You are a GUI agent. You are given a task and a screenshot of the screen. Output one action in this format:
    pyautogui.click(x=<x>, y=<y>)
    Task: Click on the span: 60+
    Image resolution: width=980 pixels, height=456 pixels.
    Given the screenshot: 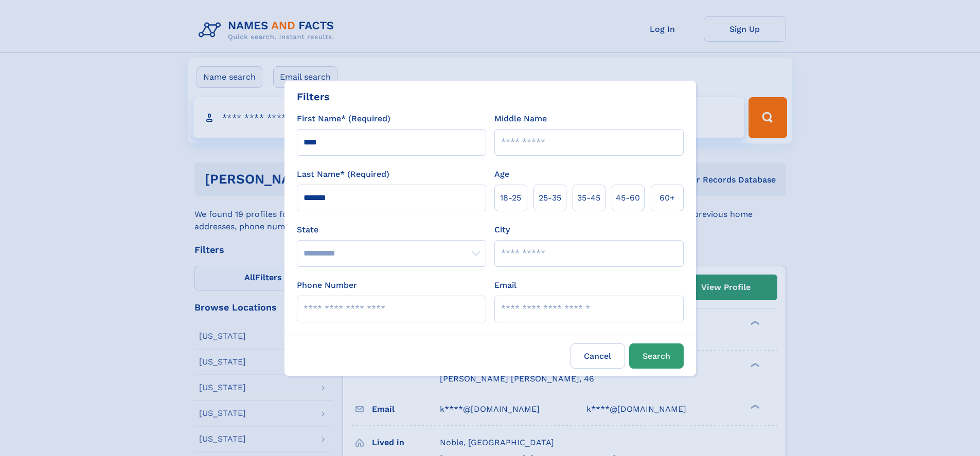 What is the action you would take?
    pyautogui.click(x=667, y=198)
    